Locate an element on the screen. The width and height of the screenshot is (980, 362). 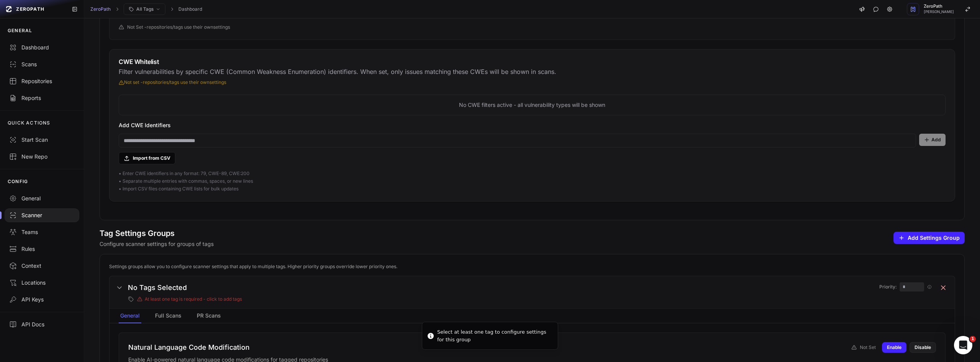
div: Dashboard is located at coordinates (42, 47).